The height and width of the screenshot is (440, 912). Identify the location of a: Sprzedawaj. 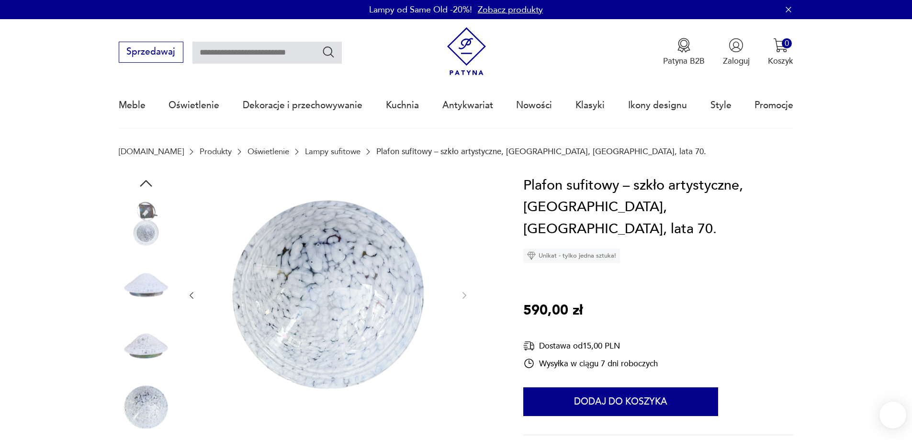
(151, 53).